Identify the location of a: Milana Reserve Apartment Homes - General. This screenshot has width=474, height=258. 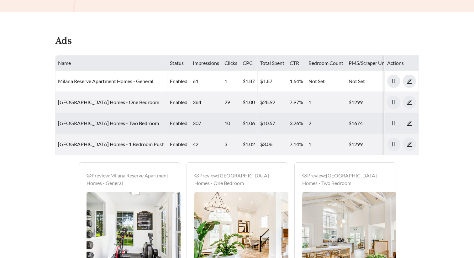
(106, 81).